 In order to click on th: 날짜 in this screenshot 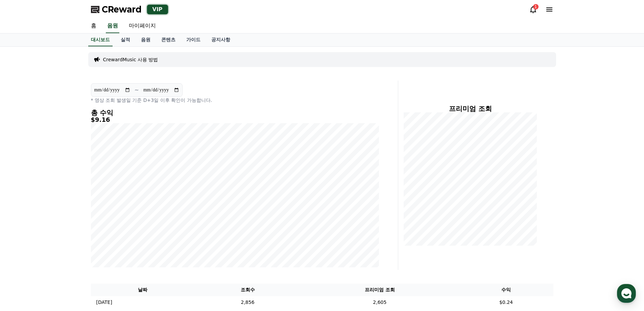, I will do `click(143, 289)`.